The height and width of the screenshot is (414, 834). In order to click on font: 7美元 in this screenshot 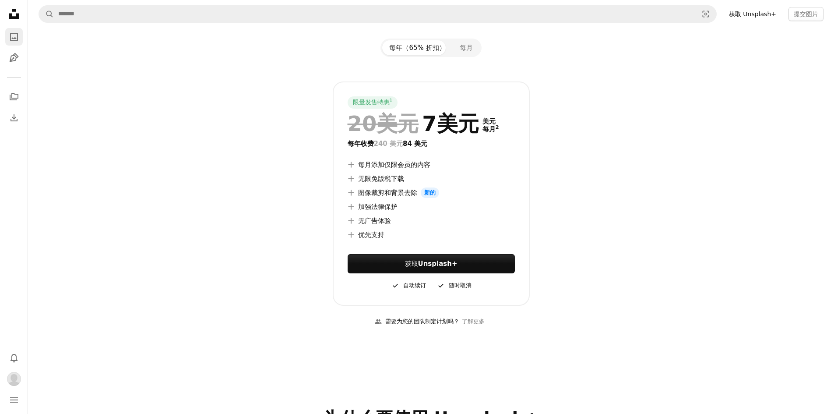, I will do `click(450, 124)`.